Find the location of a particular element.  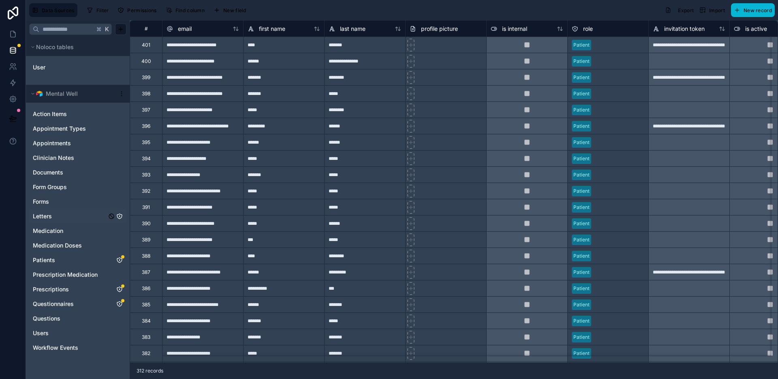

div: Forms is located at coordinates (78, 201).